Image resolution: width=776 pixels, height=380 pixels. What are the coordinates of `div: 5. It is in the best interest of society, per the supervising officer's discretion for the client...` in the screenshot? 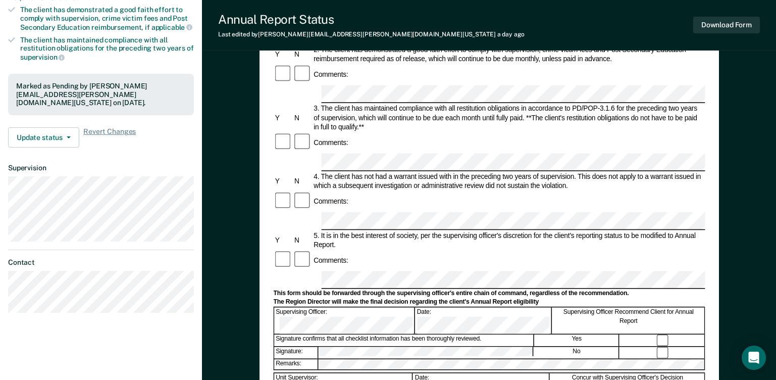 It's located at (509, 240).